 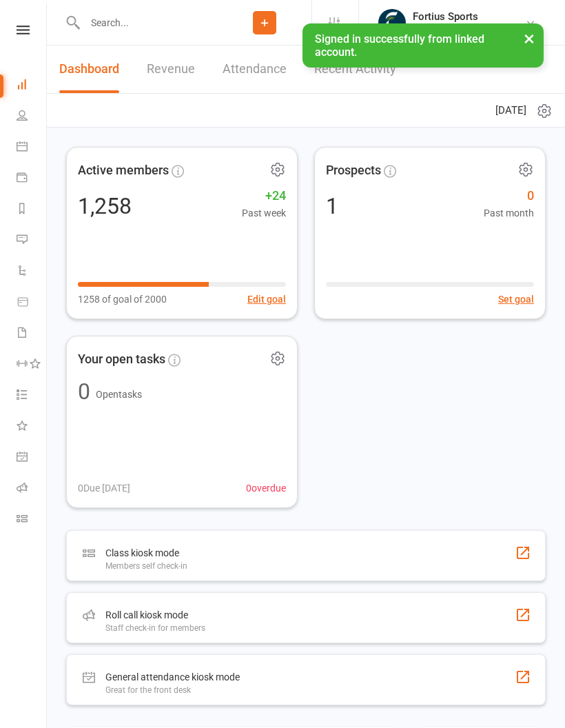 What do you see at coordinates (264, 195) in the screenshot?
I see `span: +24` at bounding box center [264, 195].